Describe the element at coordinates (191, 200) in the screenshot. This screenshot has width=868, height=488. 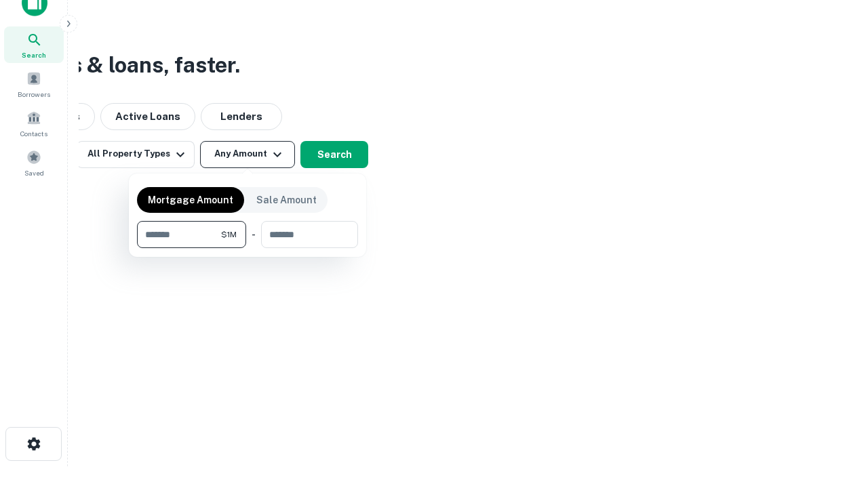
I see `p: Mortgage Amount` at that location.